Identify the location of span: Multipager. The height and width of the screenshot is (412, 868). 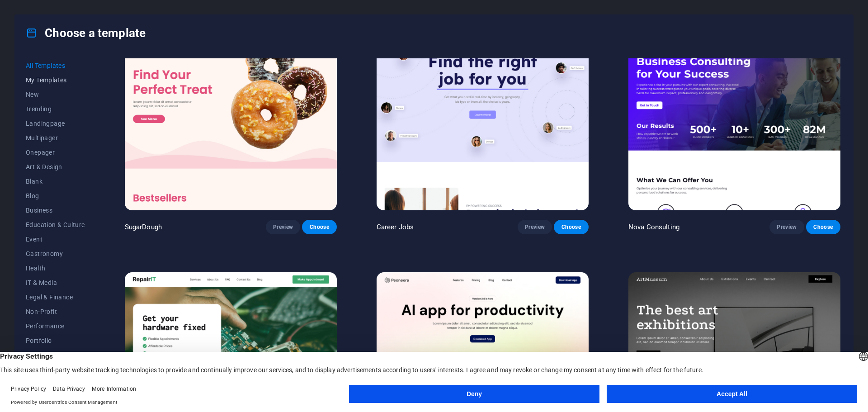
(55, 138).